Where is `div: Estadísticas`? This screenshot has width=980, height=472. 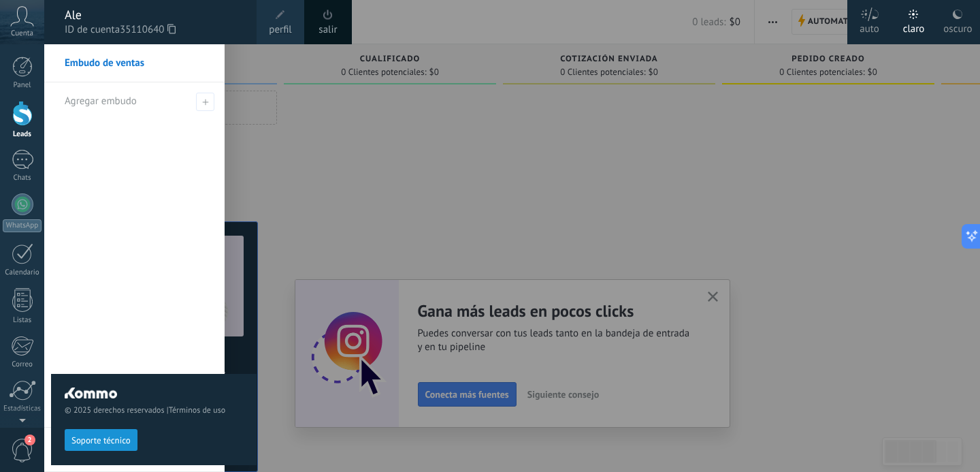 div: Estadísticas is located at coordinates (22, 408).